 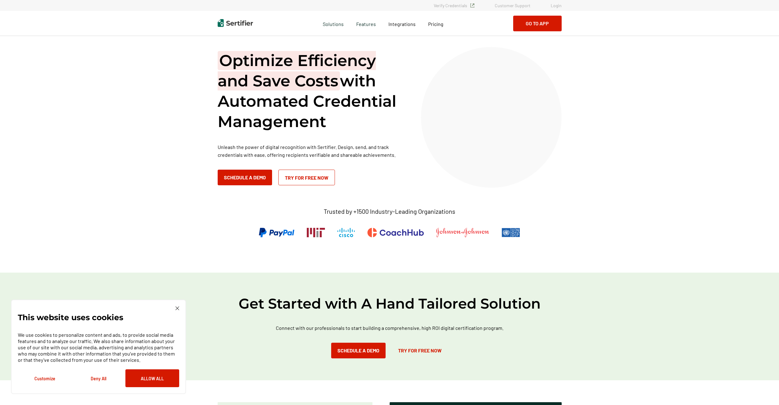 I want to click on p: This website uses cookies, so click(x=70, y=317).